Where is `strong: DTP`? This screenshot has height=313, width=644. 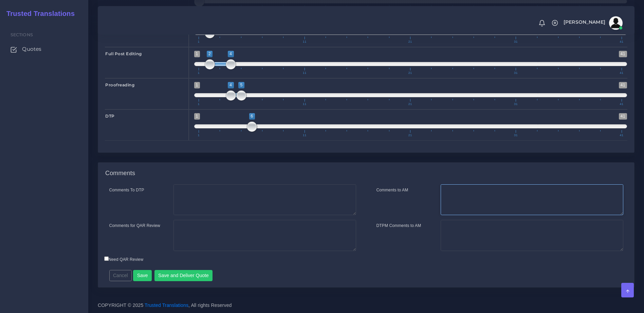 strong: DTP is located at coordinates (110, 116).